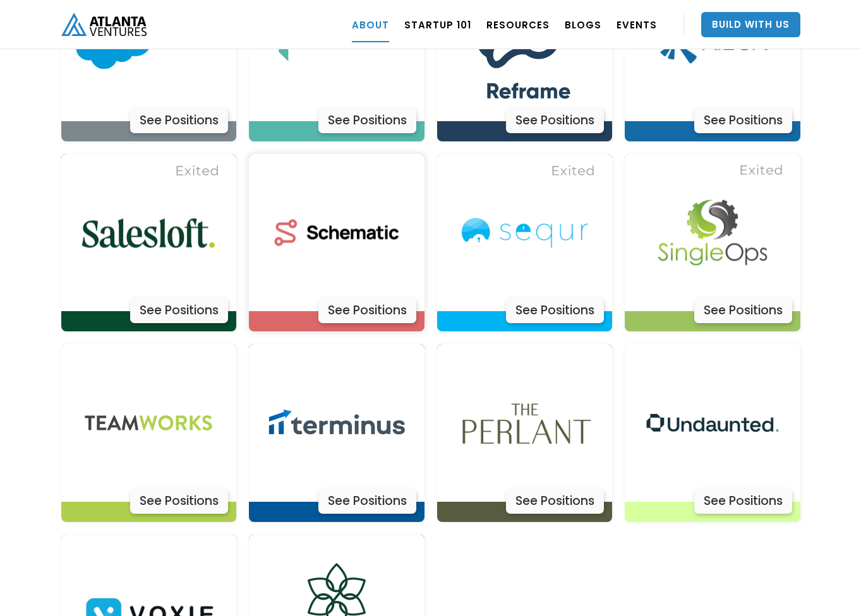  I want to click on a: RESOURCES, so click(518, 25).